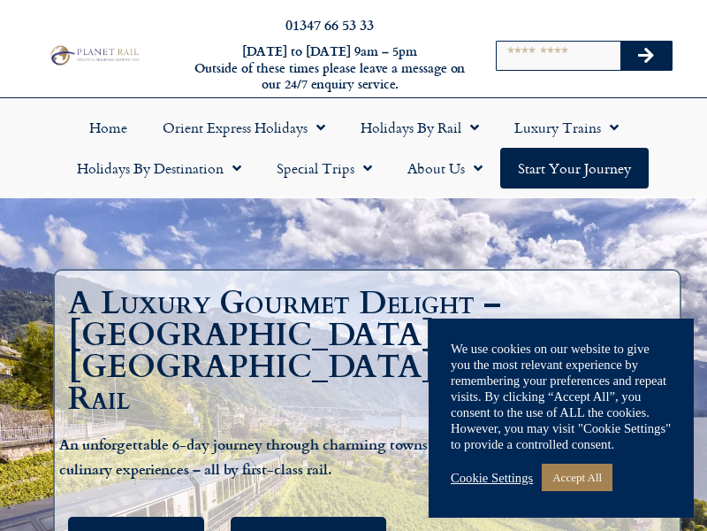 This screenshot has width=707, height=531. I want to click on a: Home, so click(108, 127).